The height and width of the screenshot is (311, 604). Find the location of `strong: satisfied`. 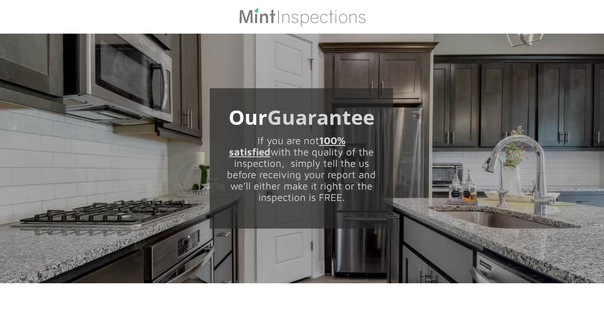

strong: satisfied is located at coordinates (250, 152).